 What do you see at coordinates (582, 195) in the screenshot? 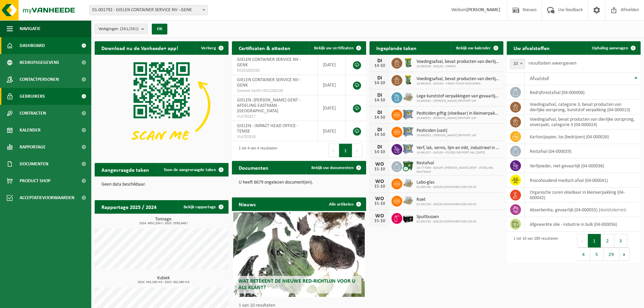
I see `td: organische zuren vloeibaar in kleinverpakking (04-000042)` at bounding box center [582, 195].